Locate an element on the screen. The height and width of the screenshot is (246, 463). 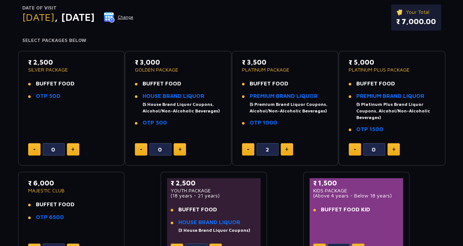
span: BUFFET FOOD KID is located at coordinates (345, 209).